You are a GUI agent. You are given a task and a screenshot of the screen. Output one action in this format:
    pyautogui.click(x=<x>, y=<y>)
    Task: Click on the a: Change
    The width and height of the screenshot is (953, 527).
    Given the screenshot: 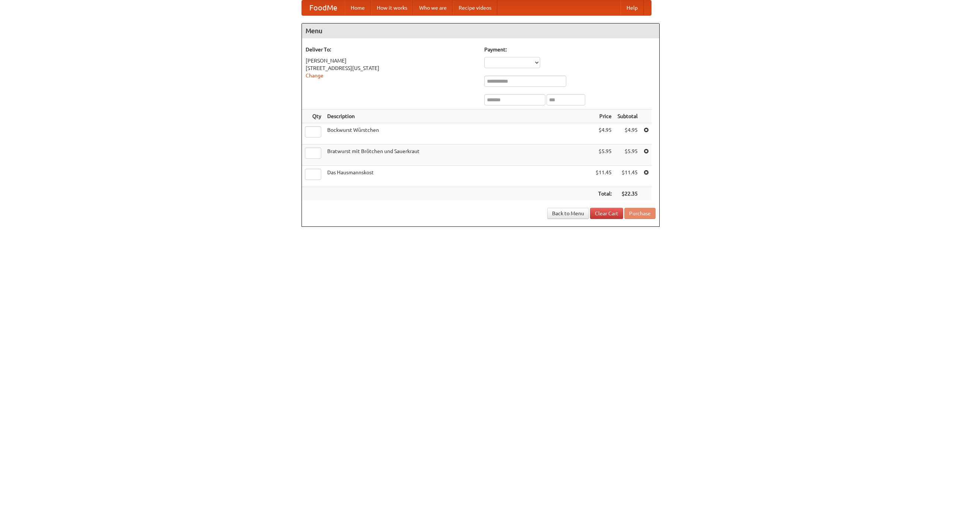 What is the action you would take?
    pyautogui.click(x=314, y=76)
    